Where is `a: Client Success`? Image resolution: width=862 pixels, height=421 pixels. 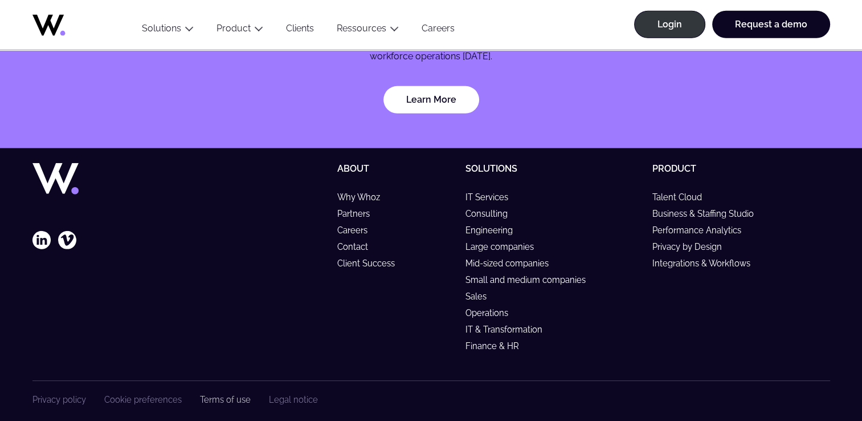 a: Client Success is located at coordinates (370, 263).